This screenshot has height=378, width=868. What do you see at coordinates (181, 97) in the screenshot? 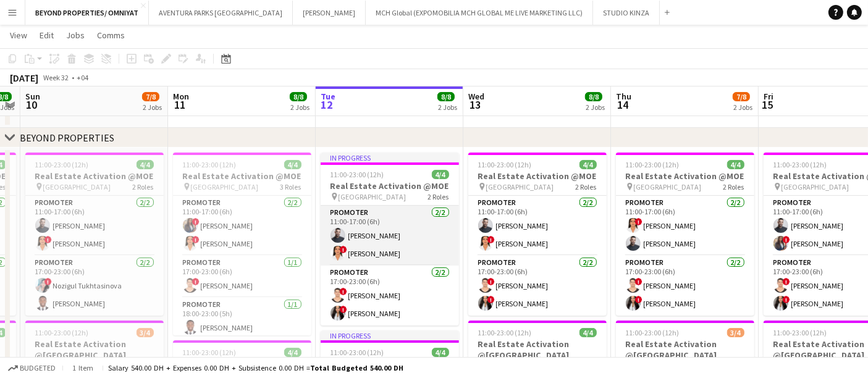
I see `span: Mon` at bounding box center [181, 97].